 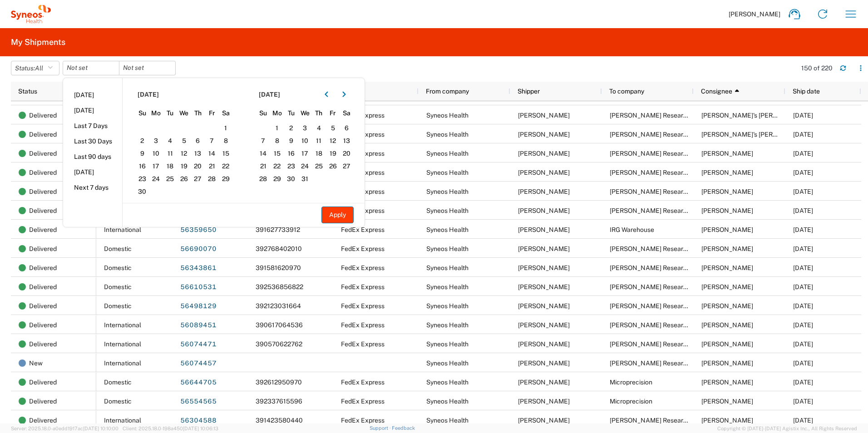 What do you see at coordinates (170, 179) in the screenshot?
I see `span: 25` at bounding box center [170, 179].